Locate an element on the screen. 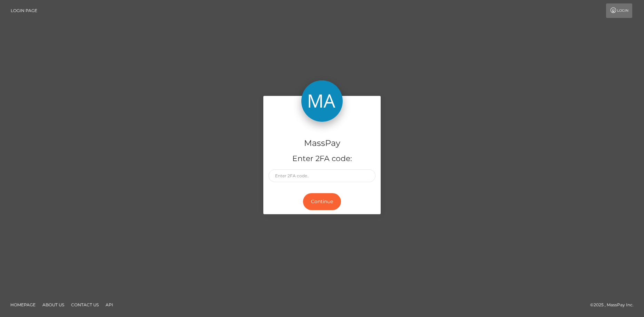  h5: Enter 2FA code: is located at coordinates (322, 159).